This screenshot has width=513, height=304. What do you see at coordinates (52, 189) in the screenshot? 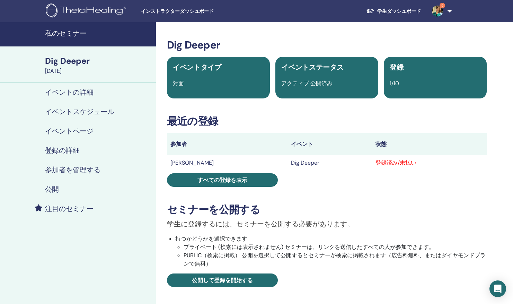
I see `h4: 公開` at bounding box center [52, 189].